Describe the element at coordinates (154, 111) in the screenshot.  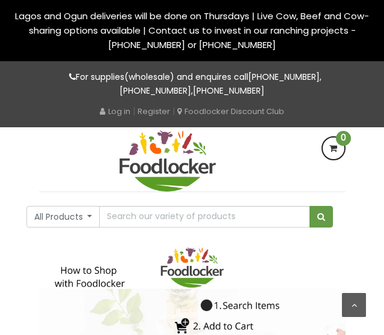
I see `a: Register` at that location.